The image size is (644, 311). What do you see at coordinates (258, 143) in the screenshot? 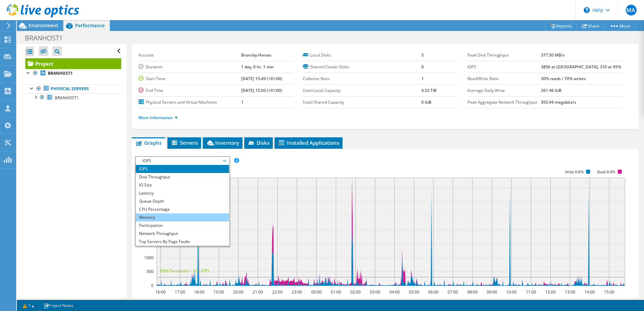
I see `span: Disks` at bounding box center [258, 143].